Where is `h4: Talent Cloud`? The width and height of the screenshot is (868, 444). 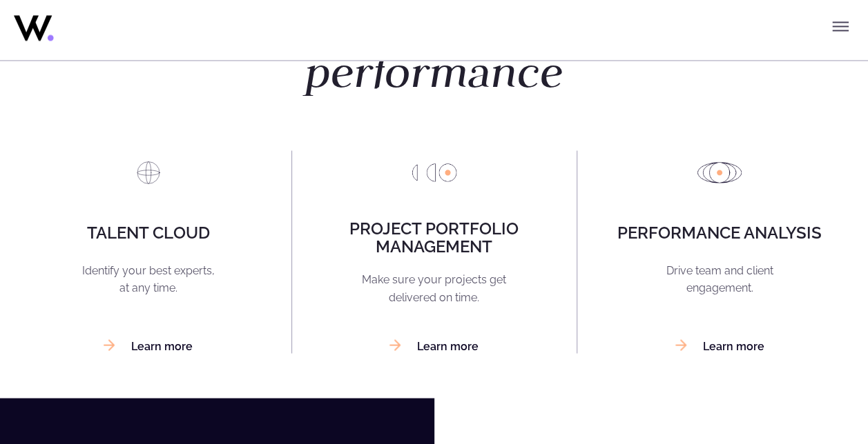
h4: Talent Cloud is located at coordinates (149, 235).